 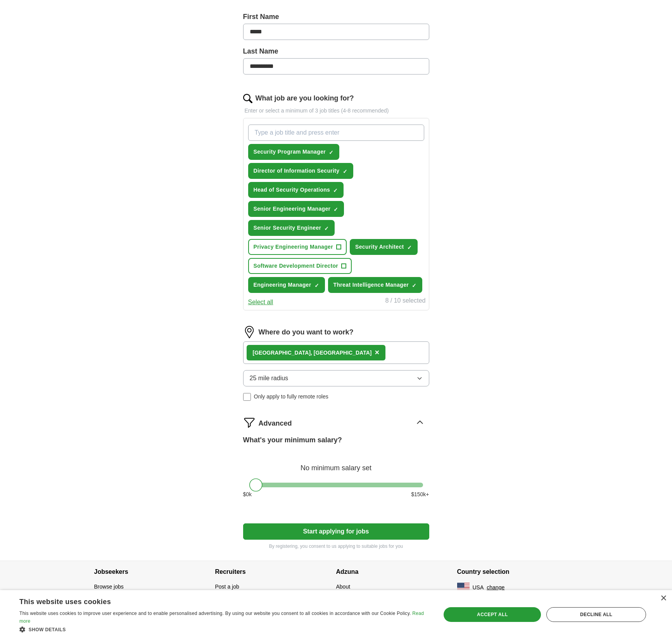 What do you see at coordinates (215, 613) in the screenshot?
I see `span: This website uses cookies to improve user experience and to enable personalised advertising. By u...` at bounding box center [215, 613].